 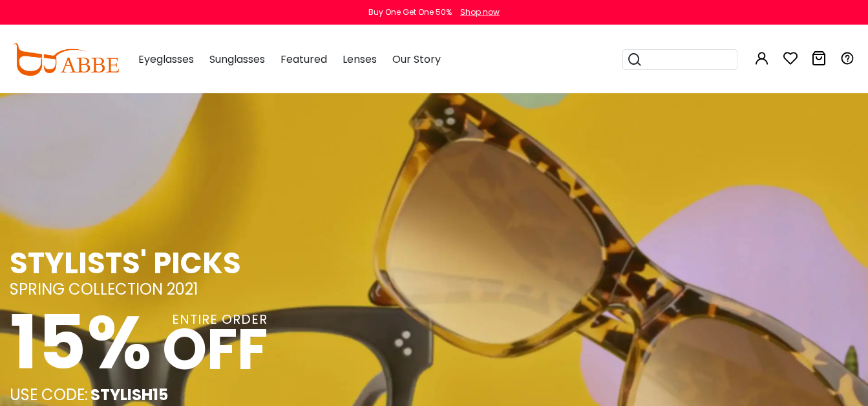 What do you see at coordinates (304, 58) in the screenshot?
I see `span: Featured` at bounding box center [304, 58].